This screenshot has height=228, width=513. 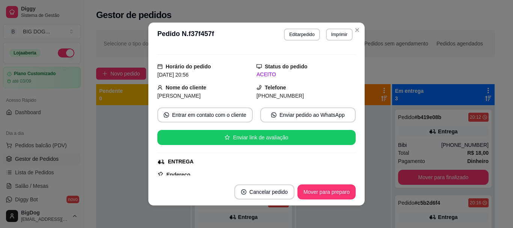 What do you see at coordinates (286, 67) in the screenshot?
I see `strong: Status do pedido` at bounding box center [286, 67].